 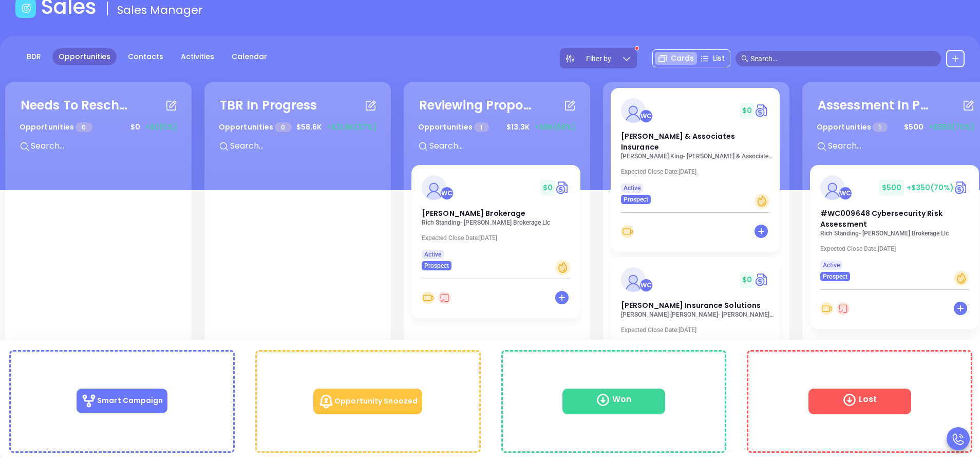 What do you see at coordinates (633, 111) in the screenshot?
I see `img: Moore & Associates Insurance` at bounding box center [633, 111].